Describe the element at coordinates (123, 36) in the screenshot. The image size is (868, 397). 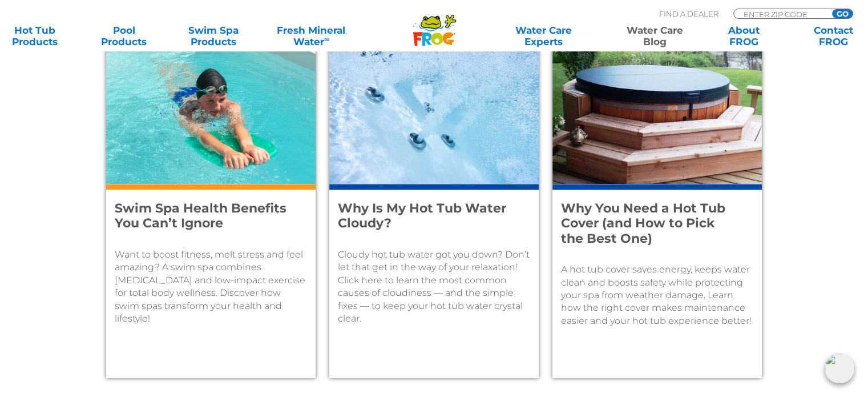
I see `a: PoolProducts` at that location.